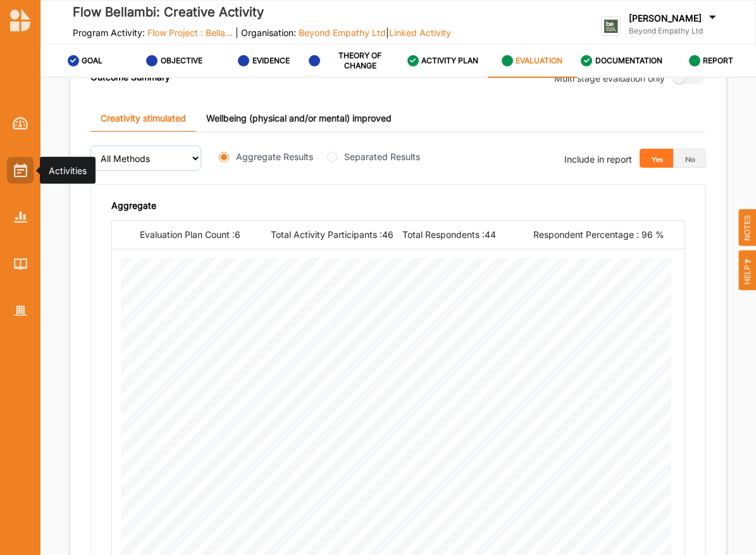 This screenshot has height=555, width=756. I want to click on label: Aggregate Results, so click(275, 156).